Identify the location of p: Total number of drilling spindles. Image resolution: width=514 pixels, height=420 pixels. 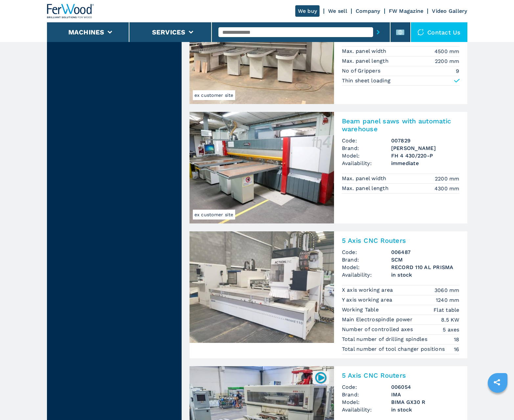
(386, 339).